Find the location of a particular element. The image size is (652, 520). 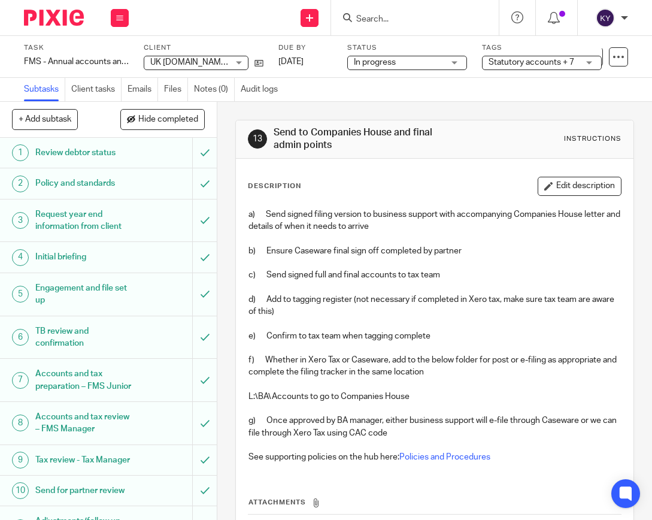

input: Search is located at coordinates (409, 20).